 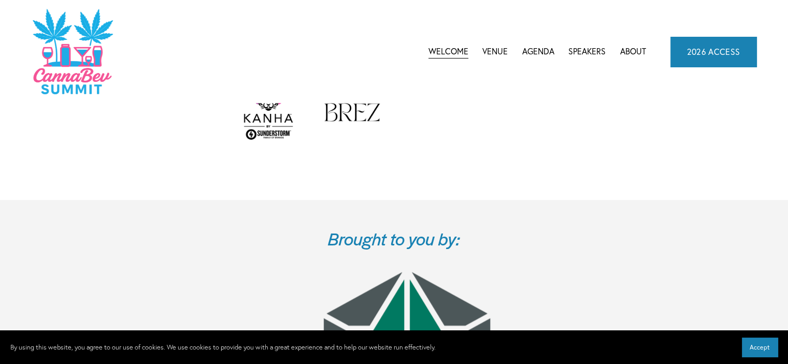 What do you see at coordinates (538, 52) in the screenshot?
I see `a: folder dropdown` at bounding box center [538, 52].